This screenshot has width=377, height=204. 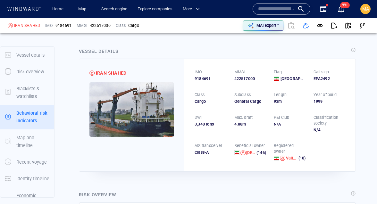 What do you see at coordinates (296, 158) in the screenshot?
I see `a: Valfajr Shipping (18)` at bounding box center [296, 158].